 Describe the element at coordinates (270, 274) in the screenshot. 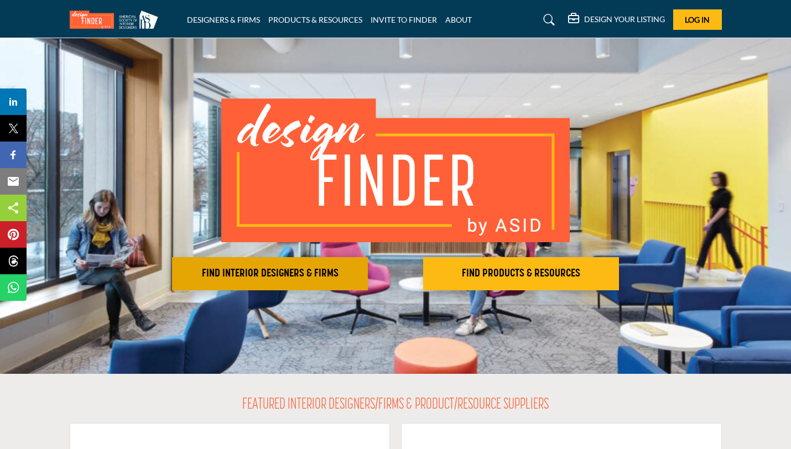

I see `button: FIND INTERIOR DESIGNERS & FIRMS` at that location.